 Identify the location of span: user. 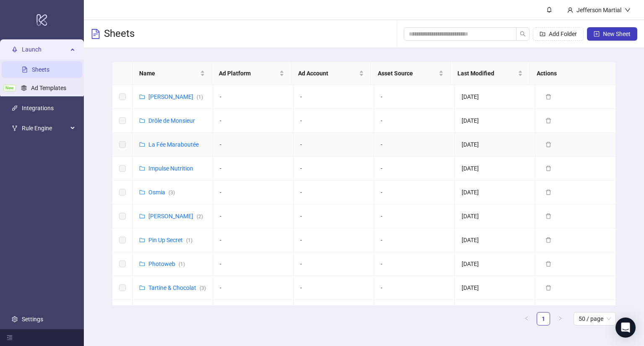
(570, 10).